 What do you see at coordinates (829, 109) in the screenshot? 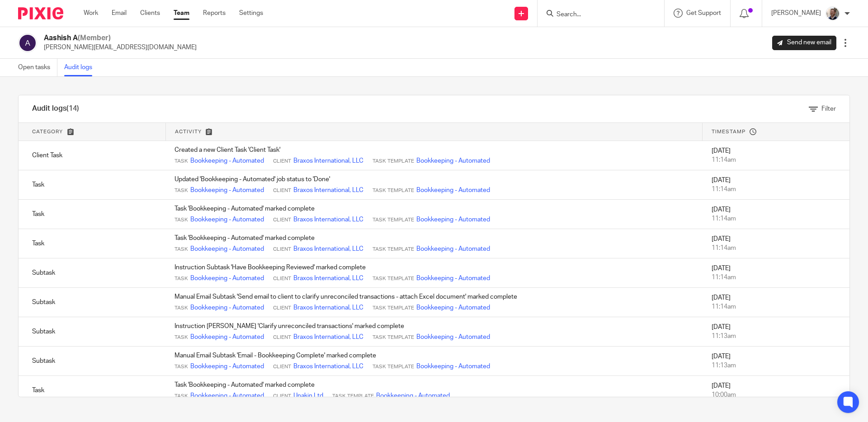
I see `span: Filter` at bounding box center [829, 109].